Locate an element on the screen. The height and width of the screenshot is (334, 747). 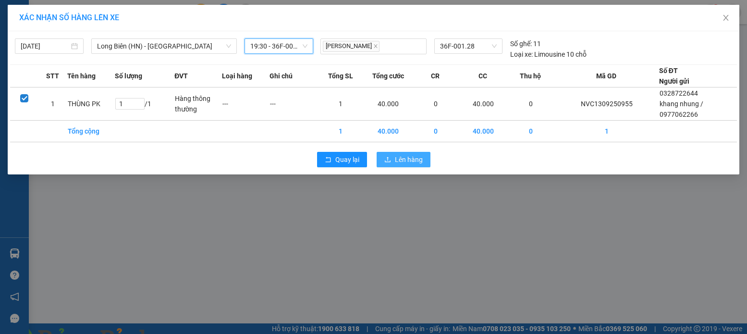
div: Số ĐT Người gửi is located at coordinates (674, 76).